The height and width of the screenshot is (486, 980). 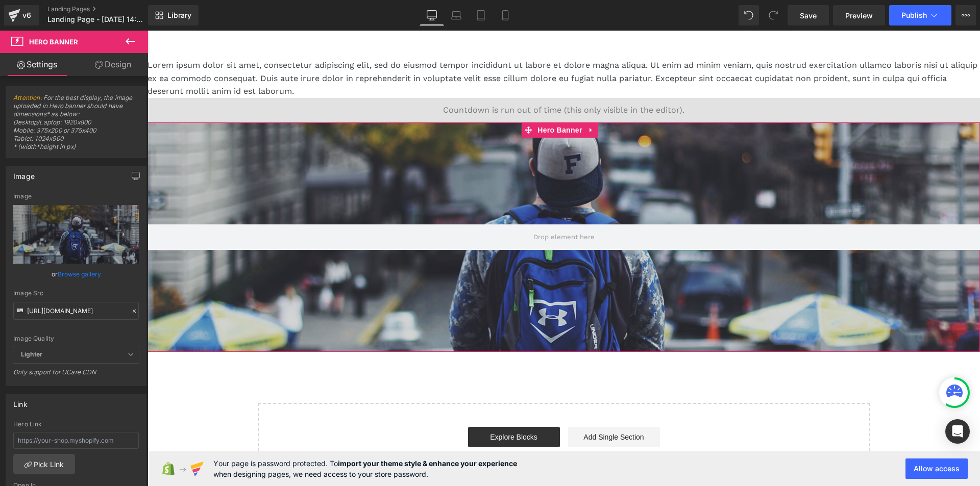 I want to click on span: Preview, so click(x=859, y=16).